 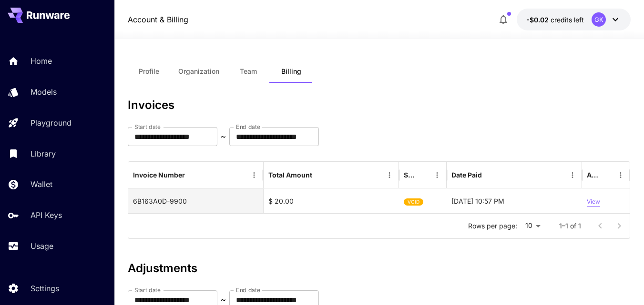 I want to click on p: Home, so click(x=41, y=61).